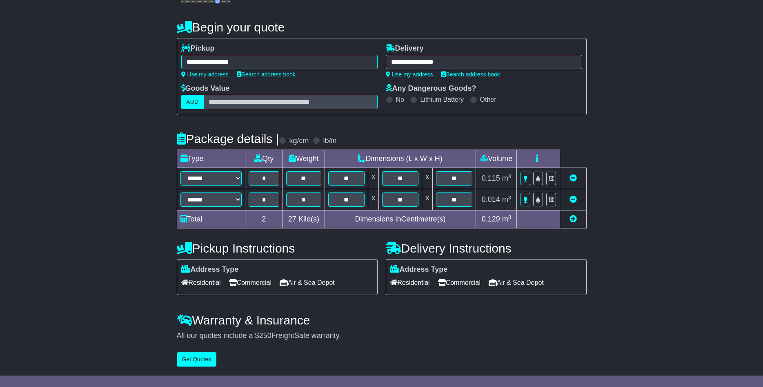 The width and height of the screenshot is (763, 387). I want to click on label: kg/cm, so click(299, 141).